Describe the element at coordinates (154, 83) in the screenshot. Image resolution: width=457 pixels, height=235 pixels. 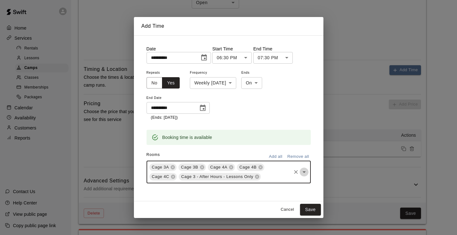
I see `button: No` at that location.